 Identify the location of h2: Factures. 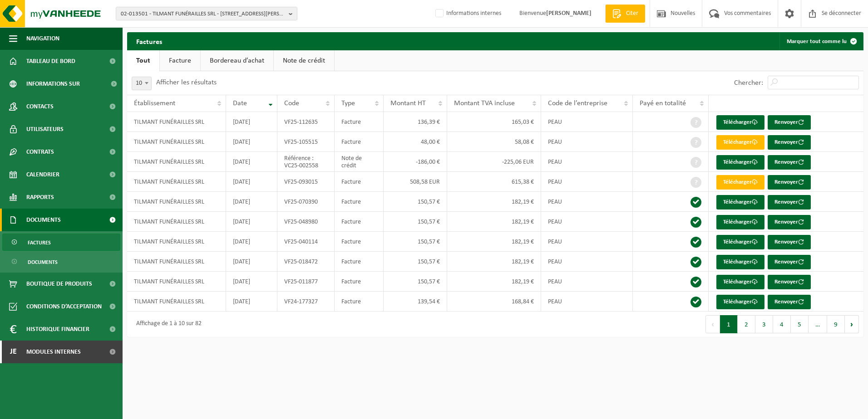
(148, 40).